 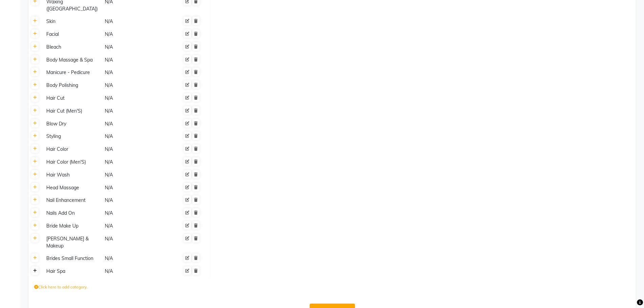 I want to click on div: Blow Dry, so click(x=72, y=124).